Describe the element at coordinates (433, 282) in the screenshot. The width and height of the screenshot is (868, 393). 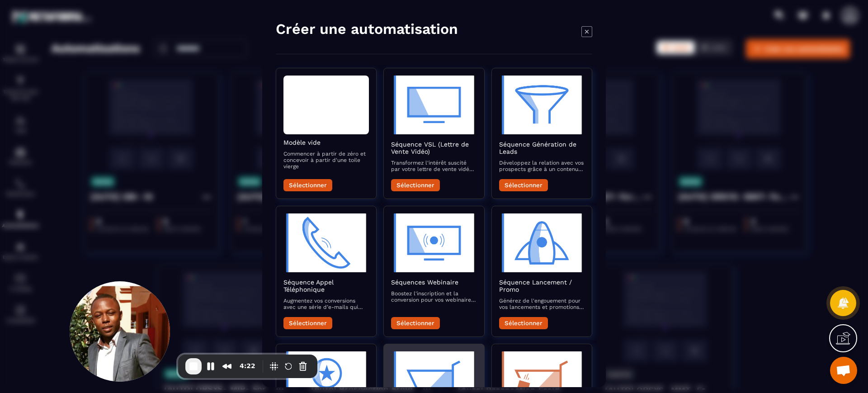
I see `h2: Séquences Webinaire` at that location.